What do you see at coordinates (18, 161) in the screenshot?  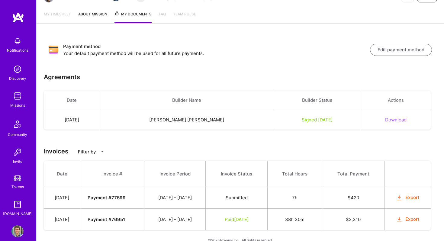 I see `div: Invite` at bounding box center [18, 161].